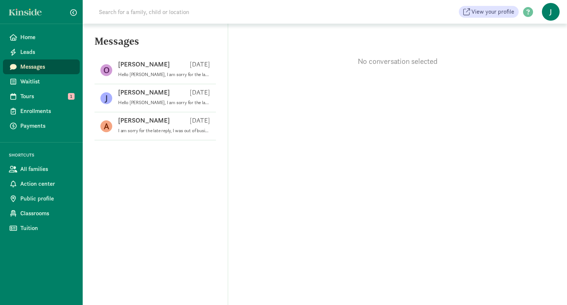 The image size is (567, 305). I want to click on span: Tours, so click(47, 96).